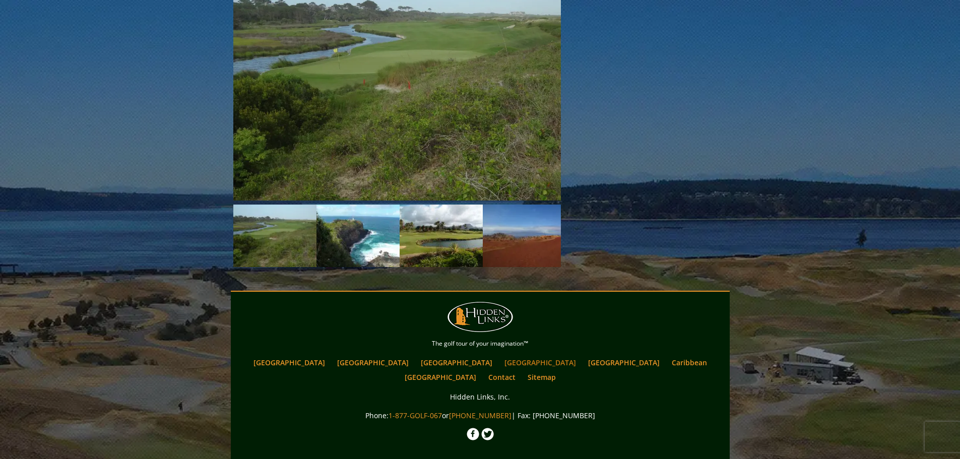 The image size is (960, 459). Describe the element at coordinates (473, 434) in the screenshot. I see `img: Facebook` at that location.